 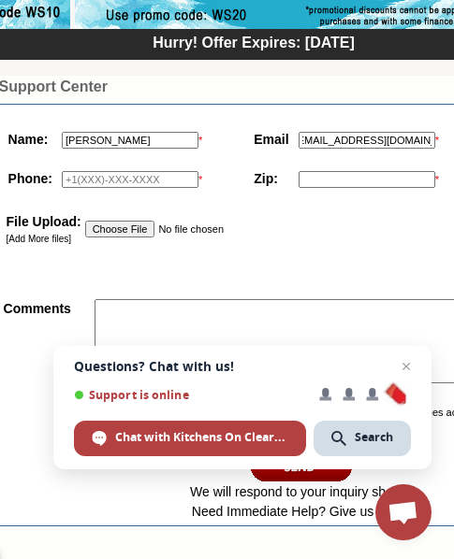 I want to click on strong: Phone:, so click(x=30, y=179).